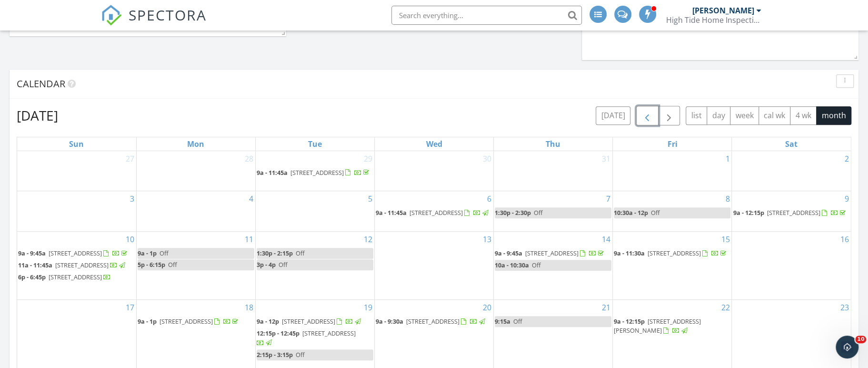 The image size is (868, 368). Describe the element at coordinates (804, 115) in the screenshot. I see `button: 4 wk` at that location.